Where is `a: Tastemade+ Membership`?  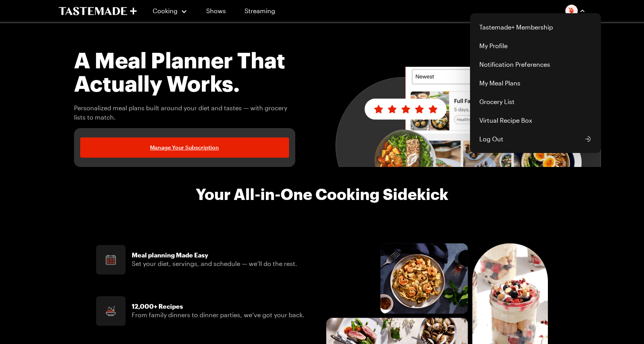 a: Tastemade+ Membership is located at coordinates (536, 27).